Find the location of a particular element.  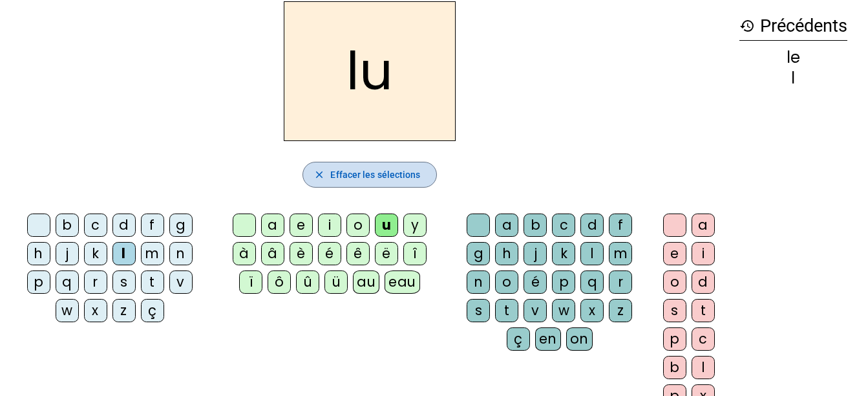

div: û is located at coordinates (308, 282).